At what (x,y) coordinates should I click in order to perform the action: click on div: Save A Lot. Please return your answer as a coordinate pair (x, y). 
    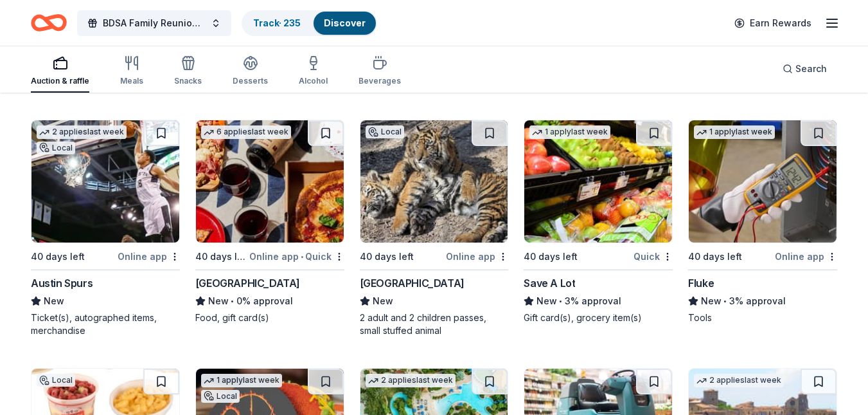
    Looking at the image, I should click on (550, 283).